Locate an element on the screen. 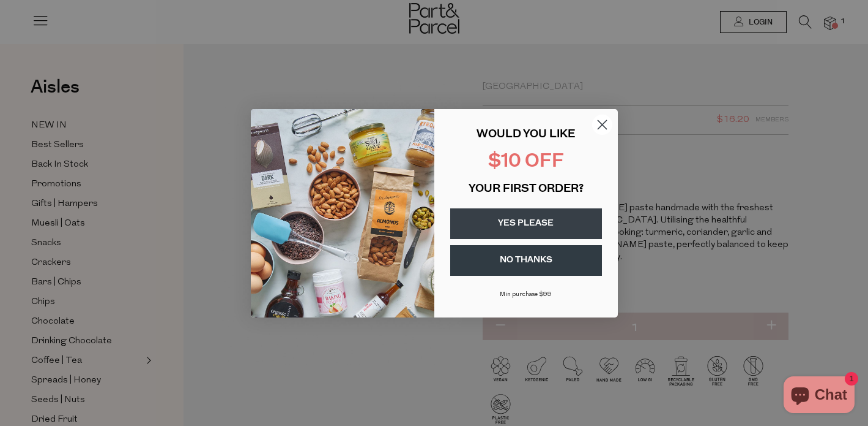  span: WOULD YOU LIKE is located at coordinates (525, 134).